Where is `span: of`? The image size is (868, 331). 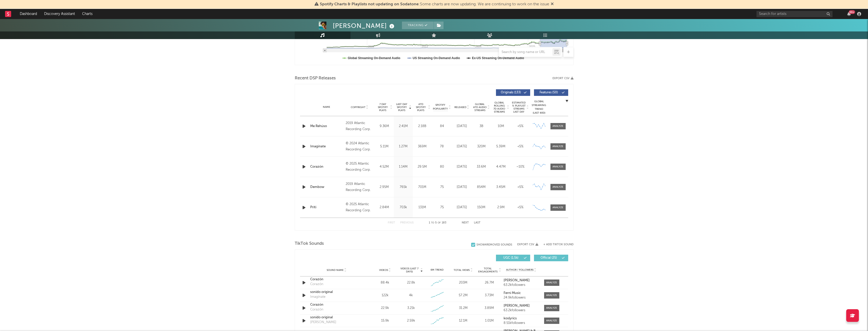 span: of is located at coordinates (439, 222).